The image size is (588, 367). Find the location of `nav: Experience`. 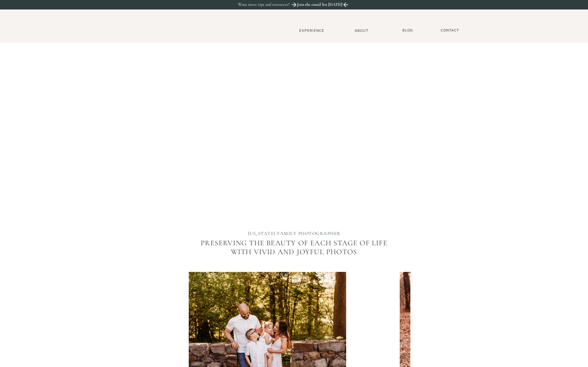

nav: Experience is located at coordinates (311, 31).